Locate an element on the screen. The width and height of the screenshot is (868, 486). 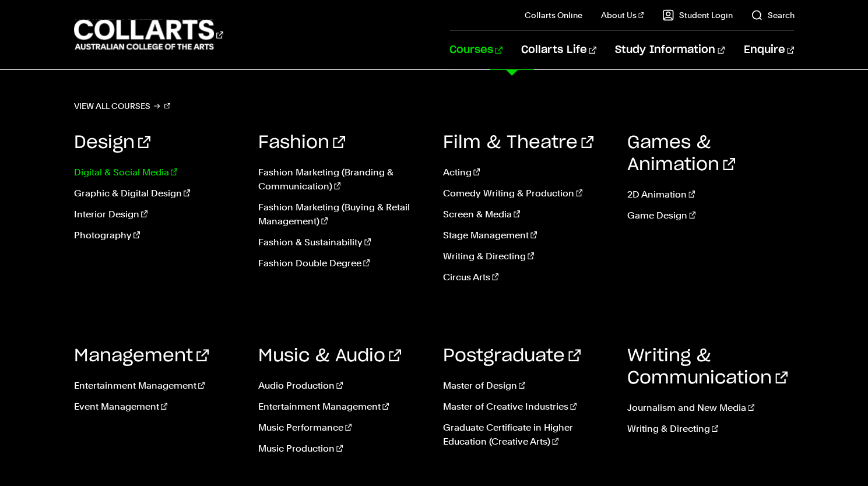
a: Event Management is located at coordinates (157, 406).